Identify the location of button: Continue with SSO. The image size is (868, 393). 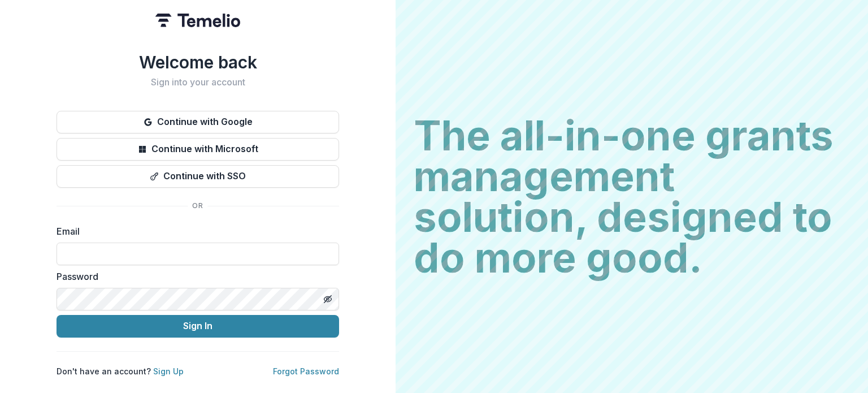
(198, 177).